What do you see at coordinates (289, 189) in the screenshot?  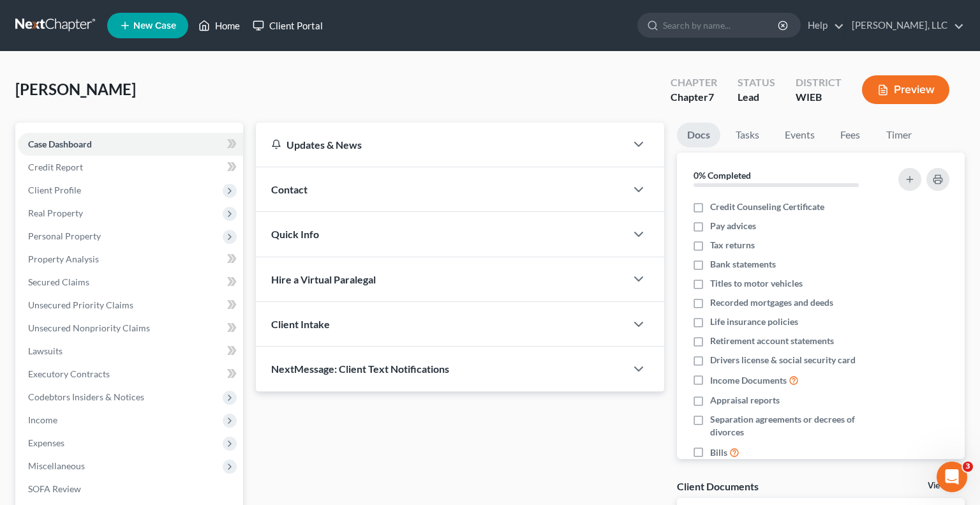 I see `span: Contact` at bounding box center [289, 189].